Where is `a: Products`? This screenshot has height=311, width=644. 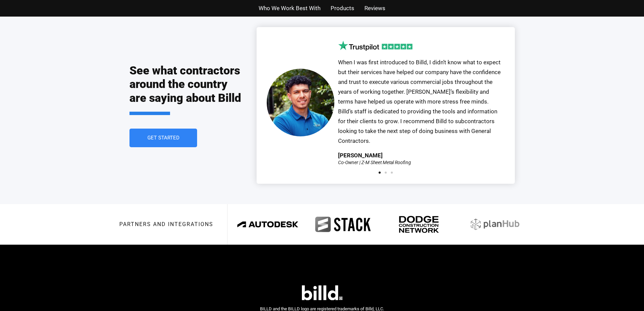
a: Products is located at coordinates (342, 8).